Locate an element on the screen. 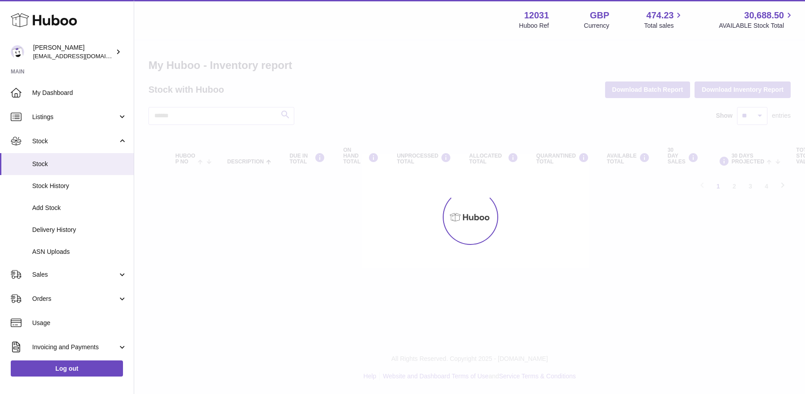 The image size is (805, 394). span: Listings is located at coordinates (75, 117).